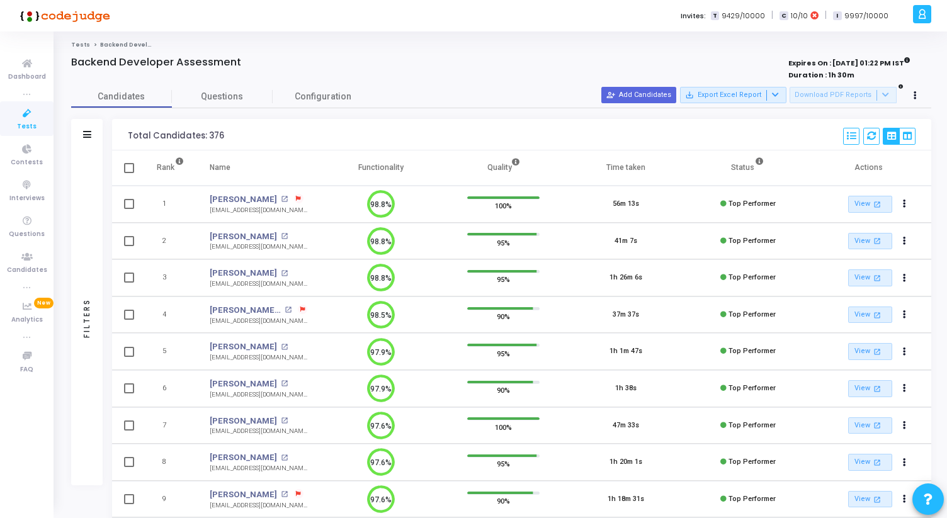  What do you see at coordinates (870, 168) in the screenshot?
I see `th: Actions` at bounding box center [870, 168].